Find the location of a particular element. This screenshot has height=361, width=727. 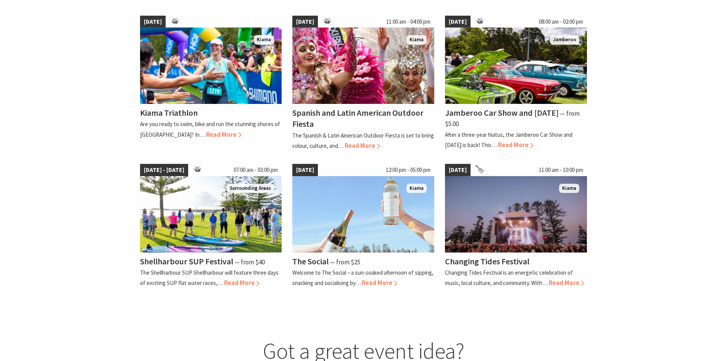

img: Changing Tides Main Stage is located at coordinates (516, 214).